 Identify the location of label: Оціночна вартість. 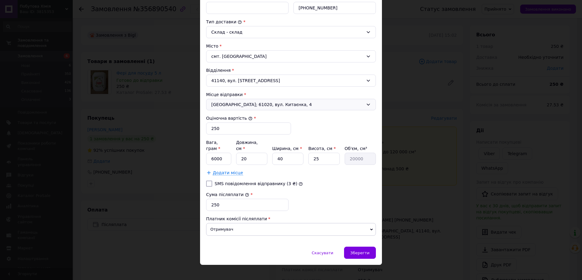
(229, 118).